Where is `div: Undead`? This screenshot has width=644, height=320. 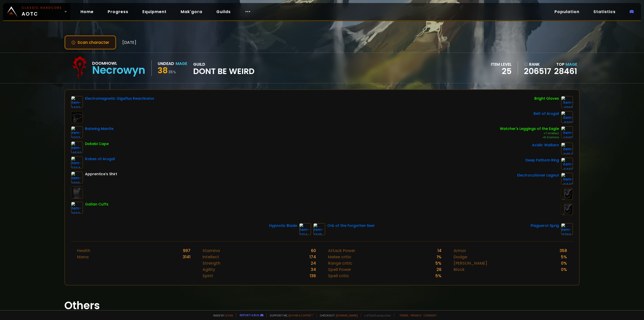
div: Undead is located at coordinates (165, 63).